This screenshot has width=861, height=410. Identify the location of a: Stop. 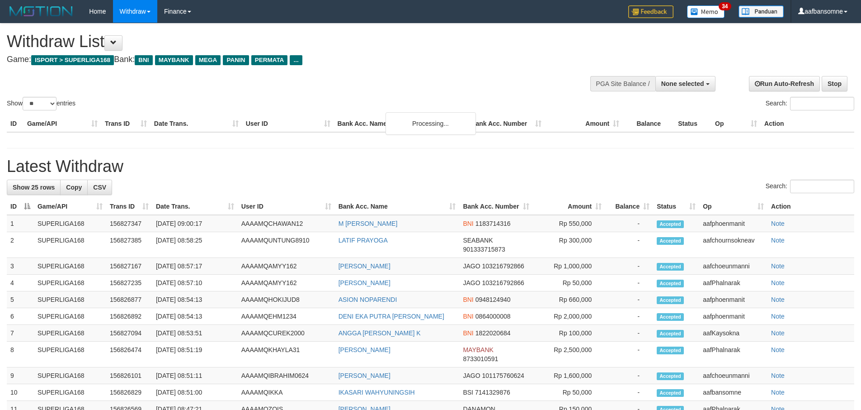
(835, 84).